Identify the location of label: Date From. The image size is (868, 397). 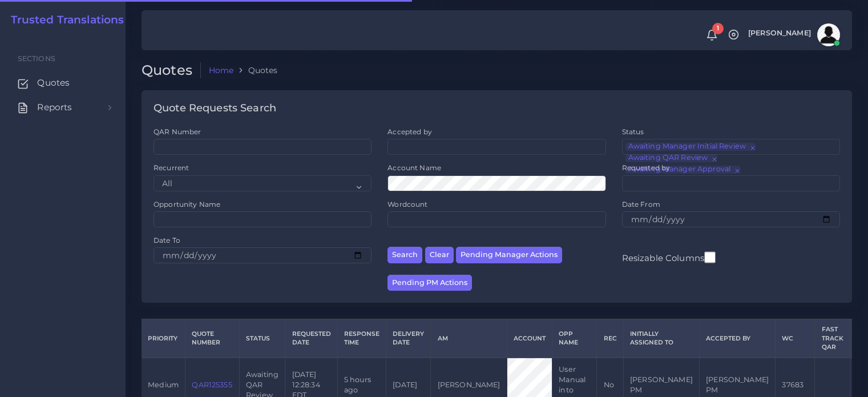
(641, 204).